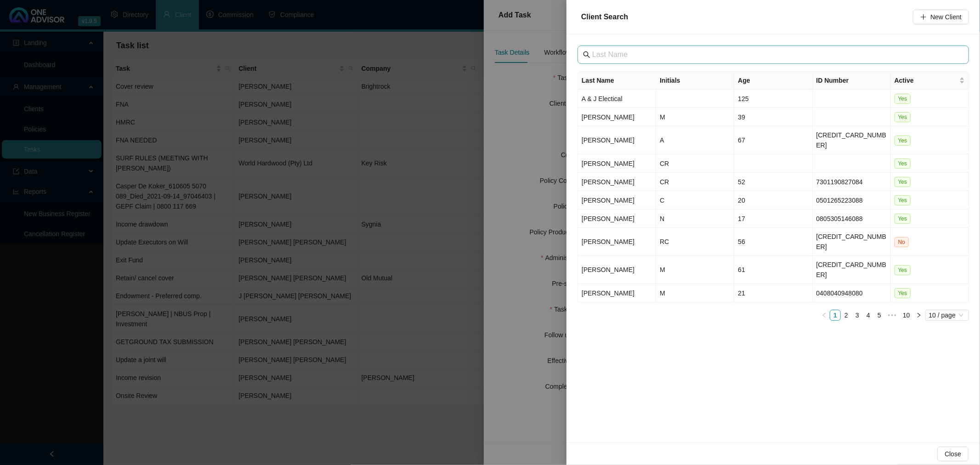 The width and height of the screenshot is (980, 465). I want to click on a: 1, so click(835, 315).